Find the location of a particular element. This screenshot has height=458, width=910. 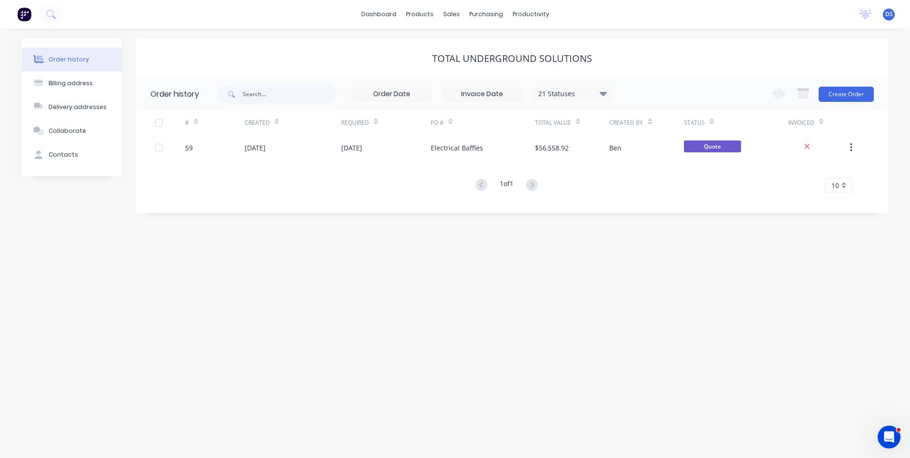

div: Electrical Baffles is located at coordinates (457, 148).